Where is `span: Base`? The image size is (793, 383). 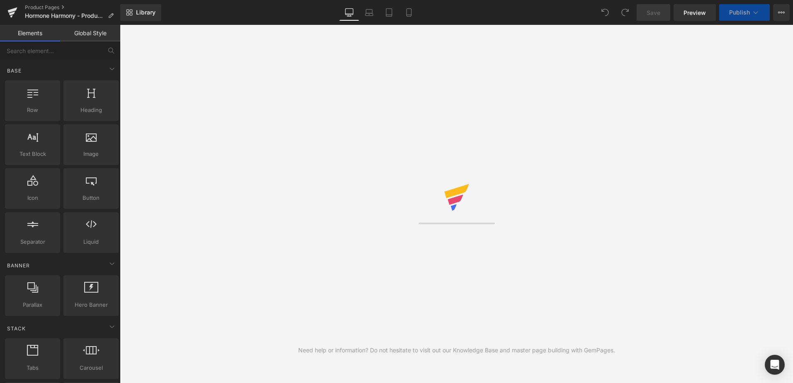
span: Base is located at coordinates (14, 71).